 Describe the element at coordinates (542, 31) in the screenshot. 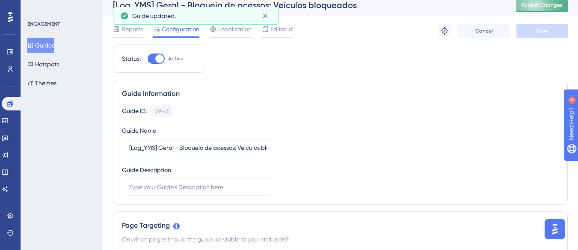

I see `span: Save` at that location.